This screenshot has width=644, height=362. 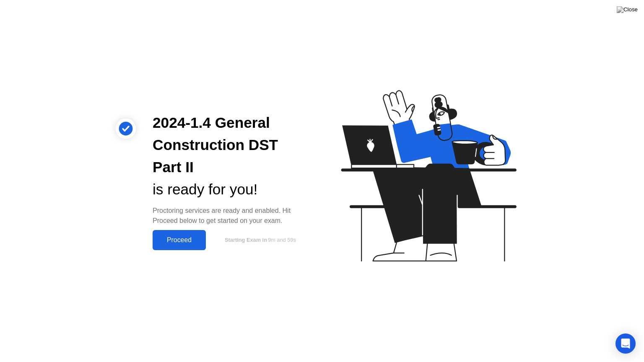 What do you see at coordinates (259, 240) in the screenshot?
I see `button: Starting Exam in9m and 59s` at bounding box center [259, 240].